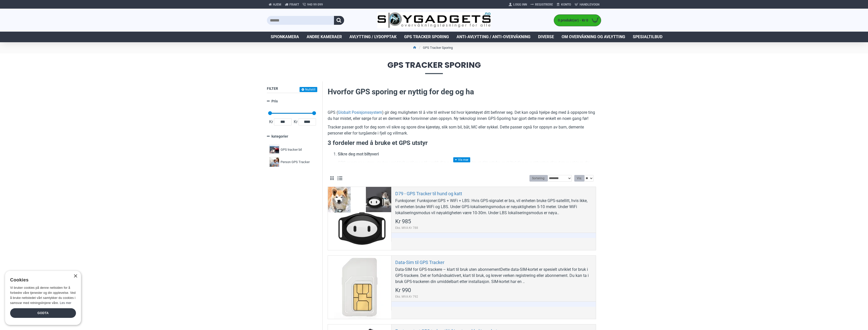 The height and width of the screenshot is (330, 868). Describe the element at coordinates (462, 130) in the screenshot. I see `p: Tracker passer godt for deg som vil sikre og spore dine kjøretøy, slik som bil, båt, MC eller syk...` at that location.